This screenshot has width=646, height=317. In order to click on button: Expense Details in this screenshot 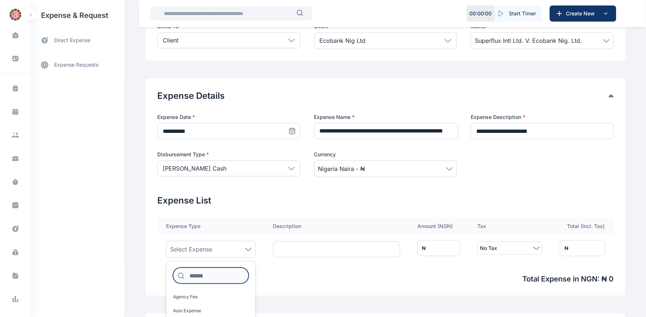, I will do `click(383, 96)`.